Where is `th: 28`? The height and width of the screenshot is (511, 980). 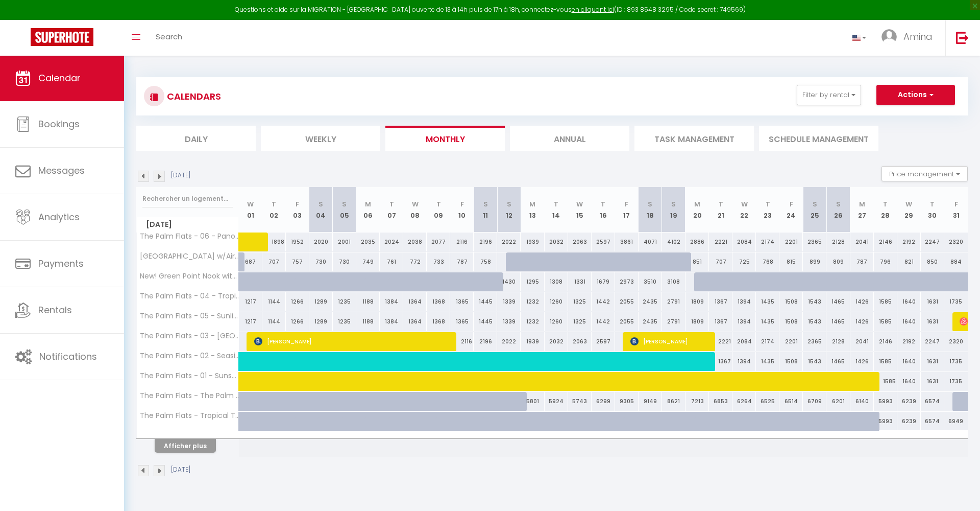
th: 28 is located at coordinates (886, 210).